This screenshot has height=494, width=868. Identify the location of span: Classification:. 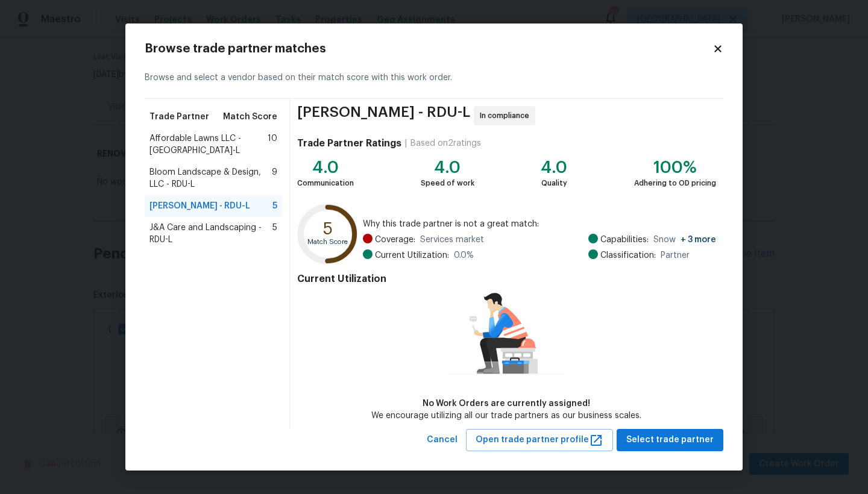
(628, 256).